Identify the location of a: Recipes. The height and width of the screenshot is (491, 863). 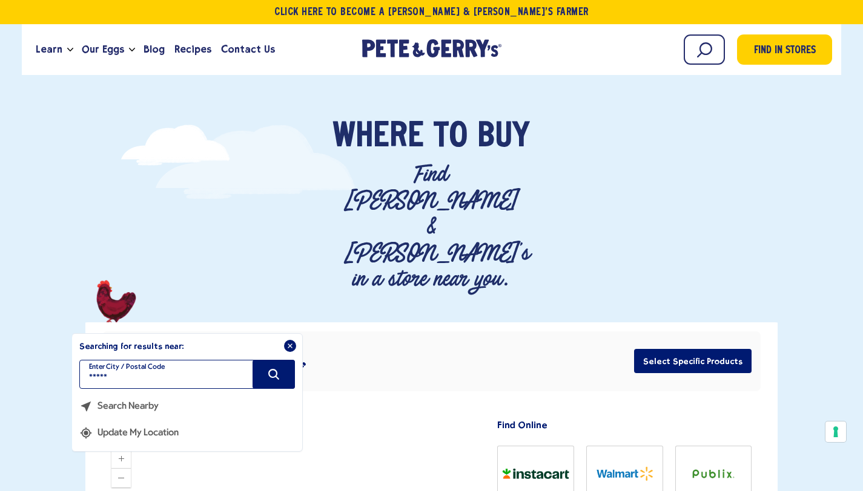
(192, 50).